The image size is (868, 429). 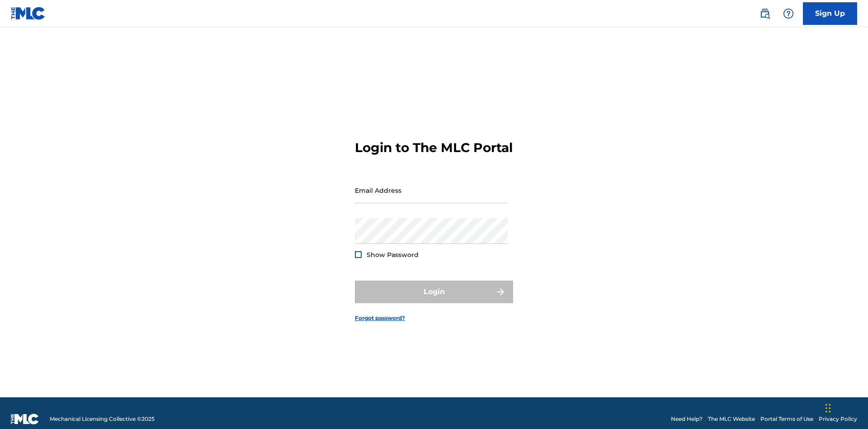 I want to click on h3: Login to The MLC Portal, so click(x=434, y=147).